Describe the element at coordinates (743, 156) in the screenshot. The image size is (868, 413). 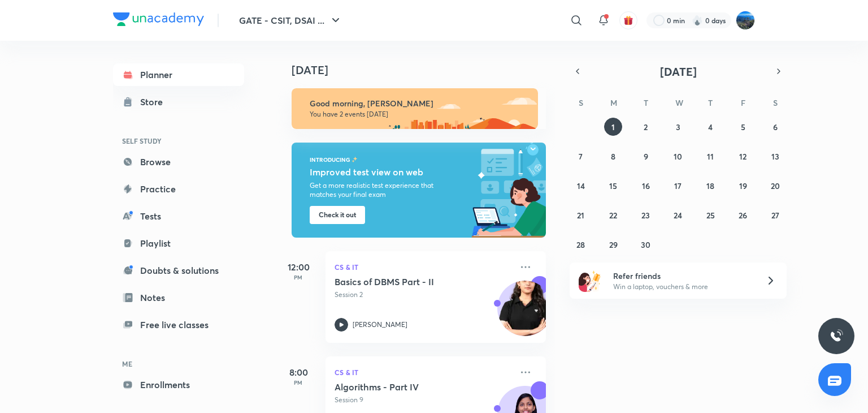
I see `button: September 12, 2025` at that location.